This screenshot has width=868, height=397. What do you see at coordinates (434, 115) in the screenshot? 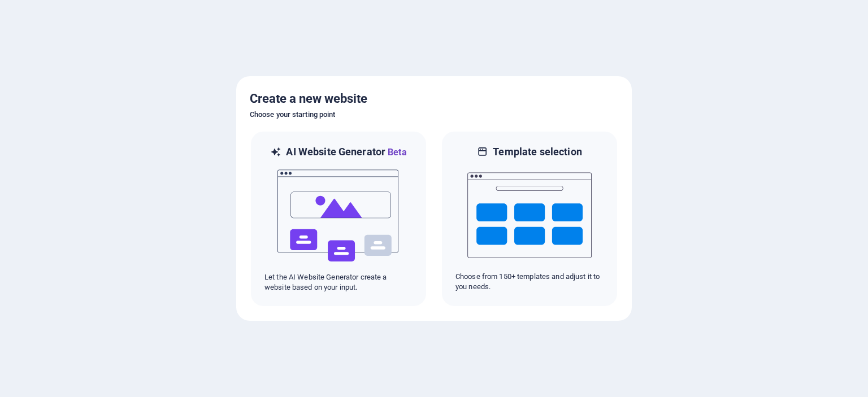
I see `h6: Choose your starting point` at bounding box center [434, 115].